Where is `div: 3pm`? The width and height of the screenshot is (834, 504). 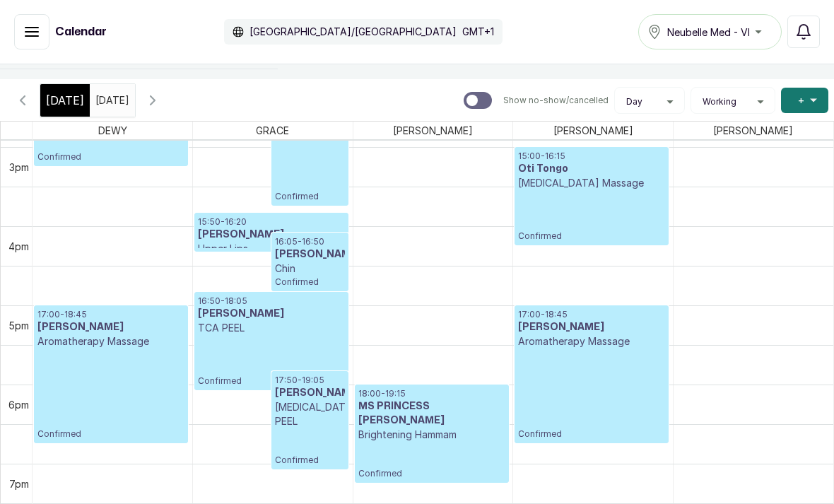
div: 3pm is located at coordinates (19, 167).